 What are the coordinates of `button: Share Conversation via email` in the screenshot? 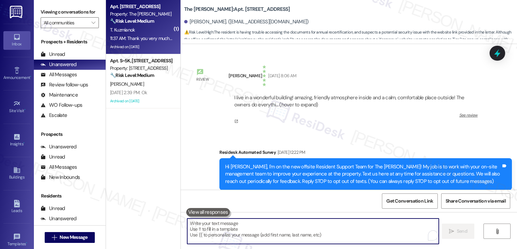 It's located at (476, 201).